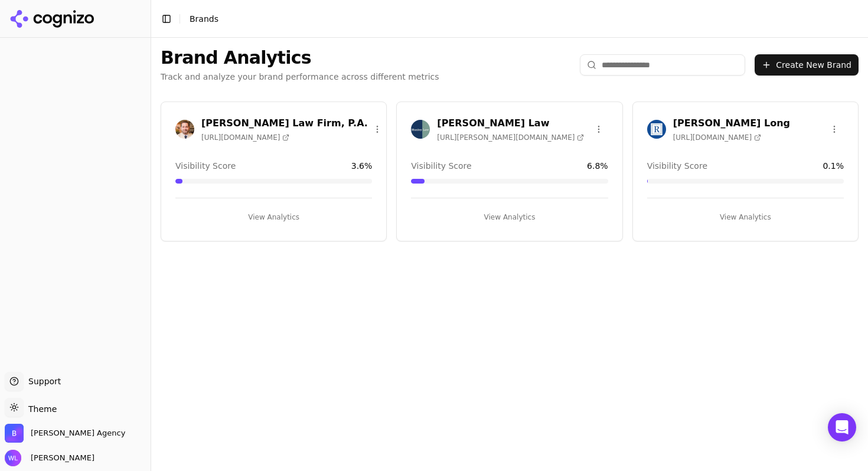  What do you see at coordinates (657, 130) in the screenshot?
I see `img: Regan Zambri Long` at bounding box center [657, 130].